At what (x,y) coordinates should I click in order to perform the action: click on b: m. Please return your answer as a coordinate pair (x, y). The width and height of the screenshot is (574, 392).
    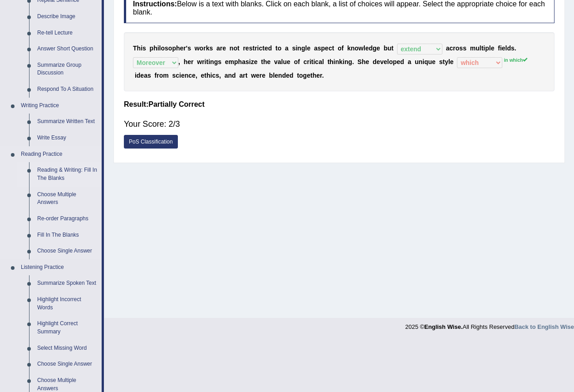
    Looking at the image, I should click on (232, 62).